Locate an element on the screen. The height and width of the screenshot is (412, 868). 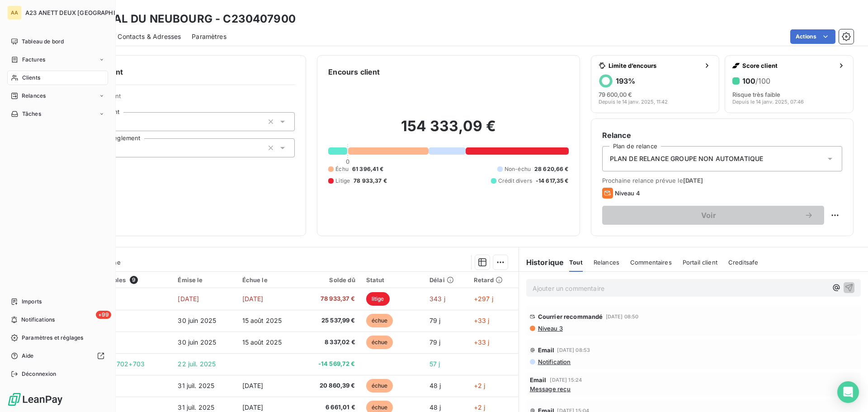
span: Paramètres et réglages is located at coordinates (53, 338).